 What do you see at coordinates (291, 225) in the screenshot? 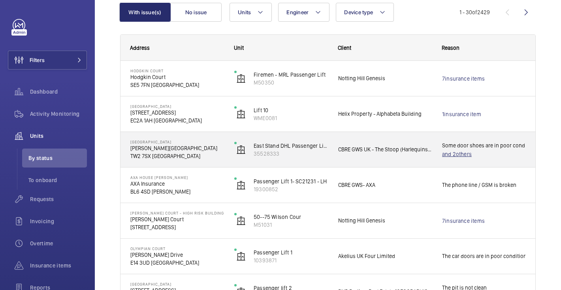
I see `p: M51031` at bounding box center [291, 225].